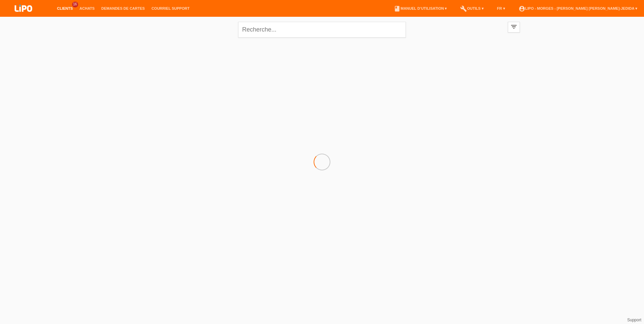 This screenshot has width=644, height=324. What do you see at coordinates (522, 9) in the screenshot?
I see `i: account_circle` at bounding box center [522, 9].